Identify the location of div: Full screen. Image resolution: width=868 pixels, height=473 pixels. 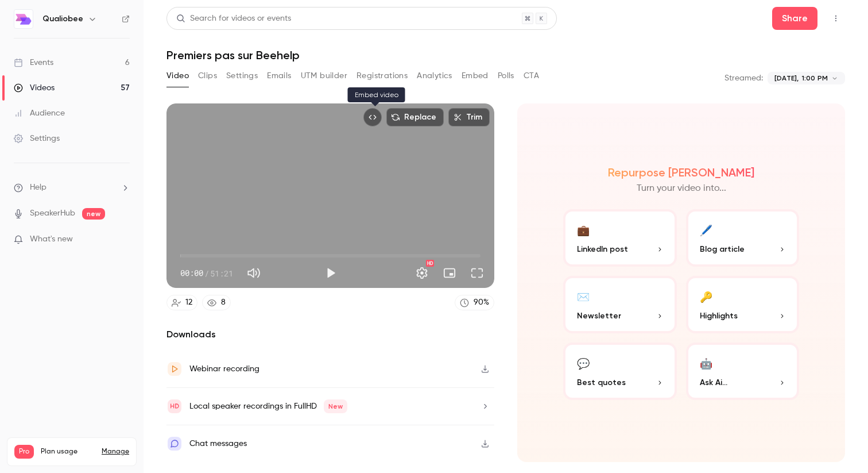
(477, 273).